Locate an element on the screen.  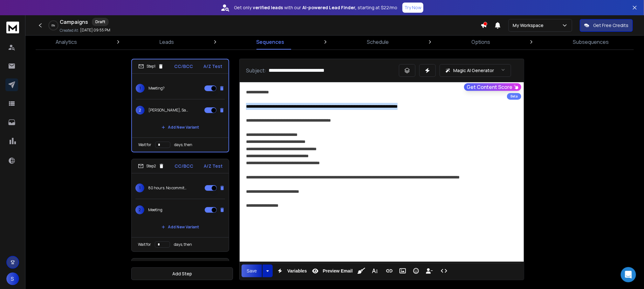
button: Emoticons is located at coordinates (416, 271).